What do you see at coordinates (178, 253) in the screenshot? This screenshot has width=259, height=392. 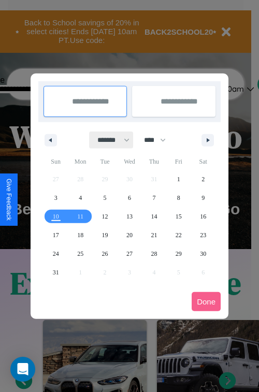 I see `button: 29` at bounding box center [178, 253].